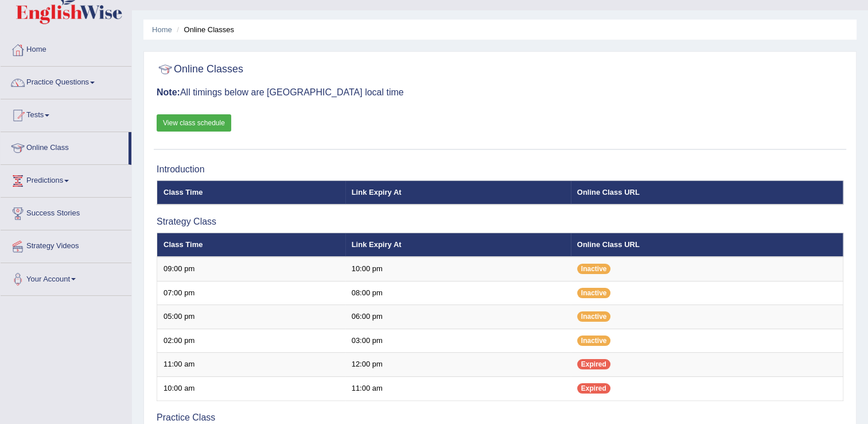 This screenshot has height=424, width=868. What do you see at coordinates (251, 293) in the screenshot?
I see `td: 07:00 pm` at bounding box center [251, 293].